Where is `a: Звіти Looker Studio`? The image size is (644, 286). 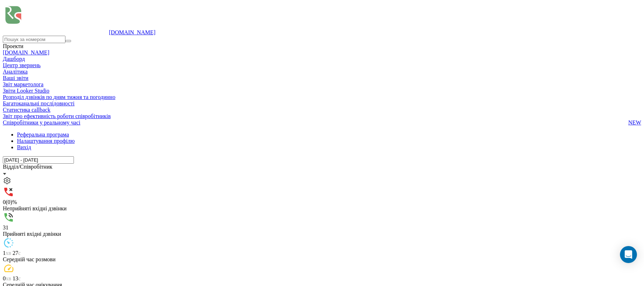 a: Звіти Looker Studio is located at coordinates (322, 91).